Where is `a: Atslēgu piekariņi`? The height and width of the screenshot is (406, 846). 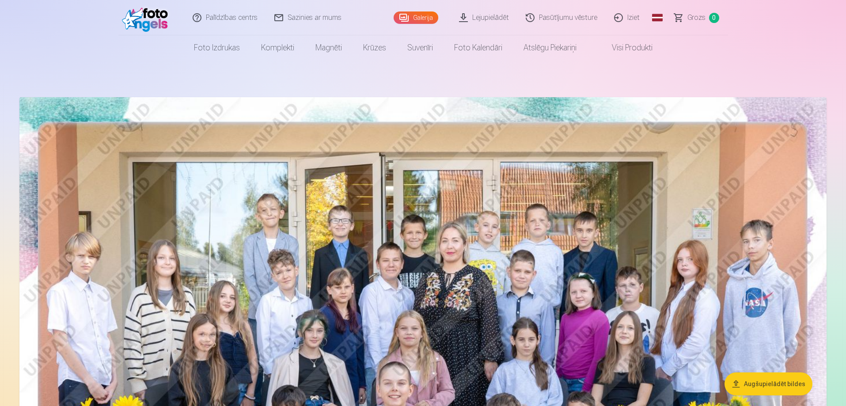 a: Atslēgu piekariņi is located at coordinates (550, 48).